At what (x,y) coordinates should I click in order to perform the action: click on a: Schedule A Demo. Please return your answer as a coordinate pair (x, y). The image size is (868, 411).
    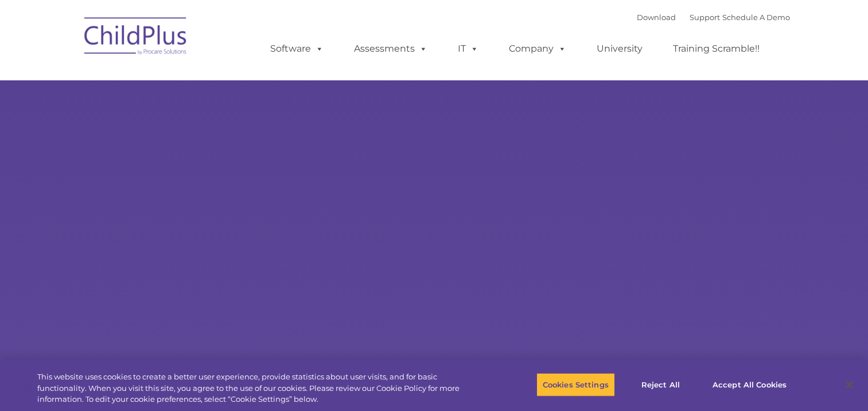
    Looking at the image, I should click on (756, 17).